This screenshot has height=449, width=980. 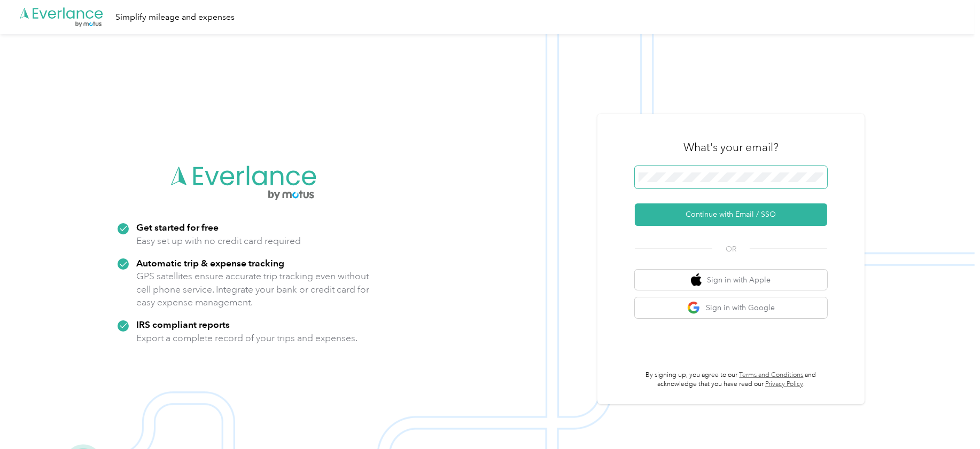 I want to click on button: google logoSign in with Google, so click(x=731, y=308).